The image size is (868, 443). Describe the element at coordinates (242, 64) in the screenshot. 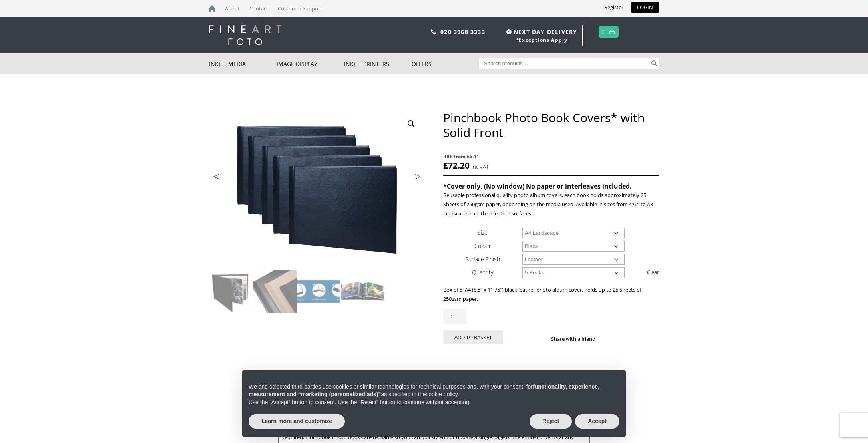

I see `a: Inkjet Media` at that location.